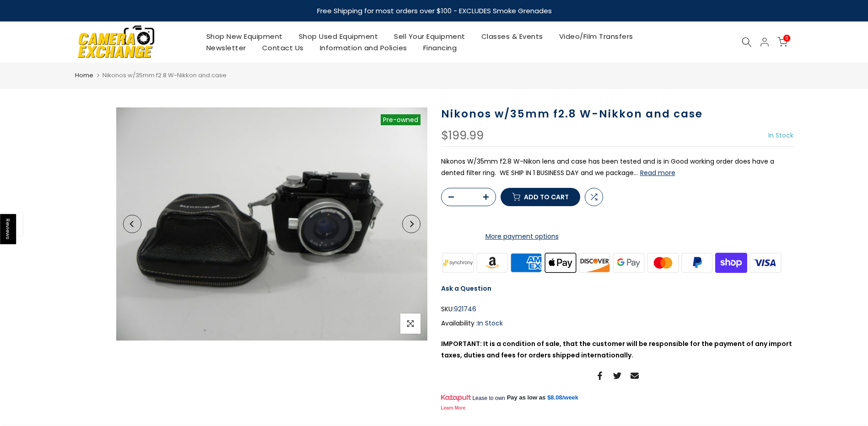  I want to click on a: Sell Your Equipment, so click(429, 36).